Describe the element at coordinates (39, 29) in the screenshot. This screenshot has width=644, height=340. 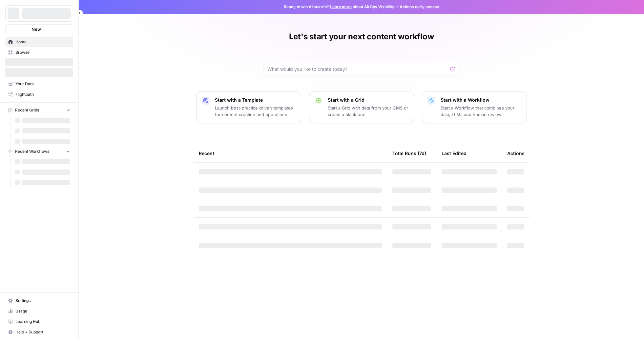
I see `button: New` at that location.